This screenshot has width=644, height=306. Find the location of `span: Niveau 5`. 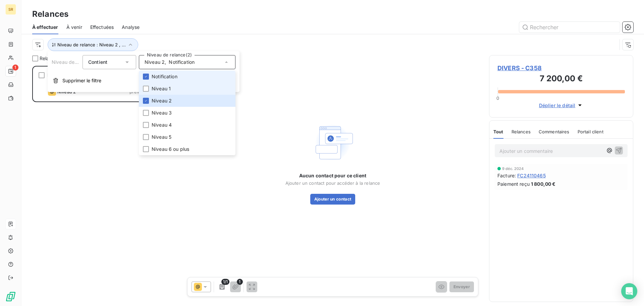

span: Niveau 5 is located at coordinates (161, 137).